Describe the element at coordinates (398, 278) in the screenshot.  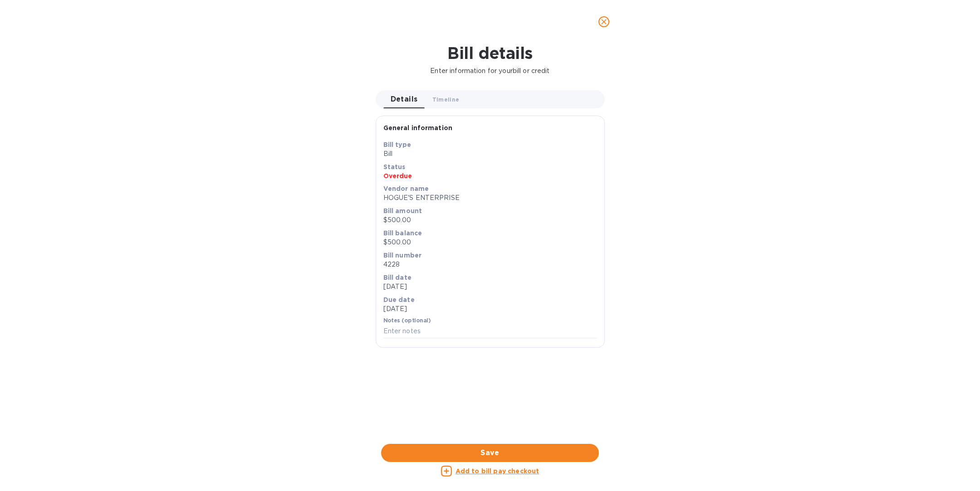
I see `b: Bill date` at that location.